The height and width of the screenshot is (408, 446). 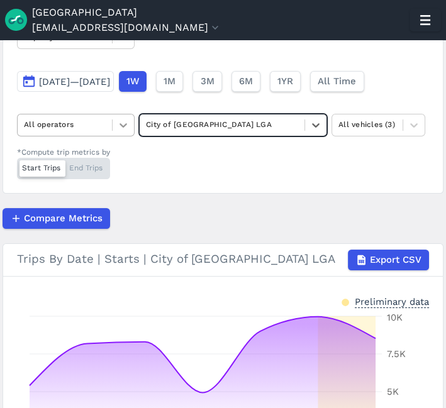 I want to click on span: 1W, so click(x=133, y=81).